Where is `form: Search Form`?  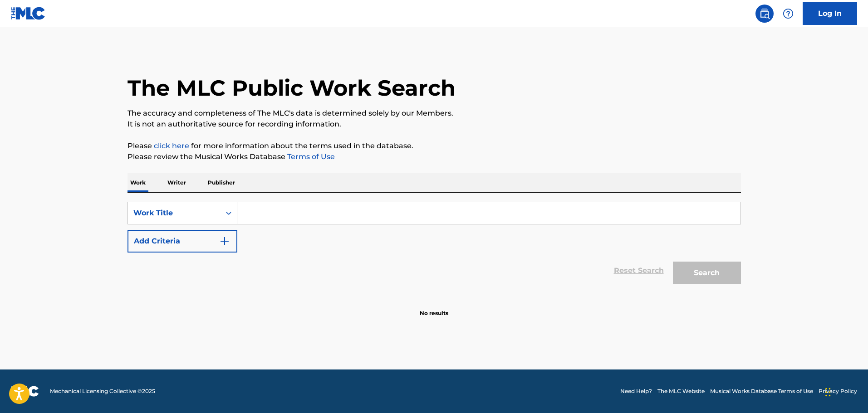 form: Search Form is located at coordinates (434, 245).